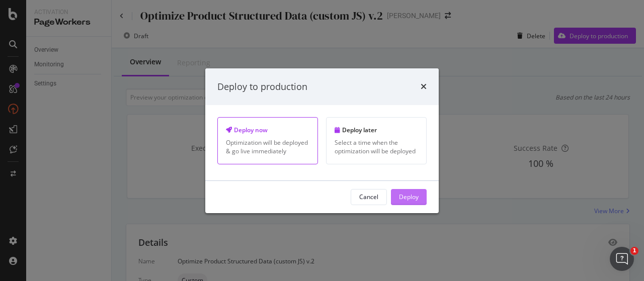 This screenshot has height=281, width=644. Describe the element at coordinates (268, 130) in the screenshot. I see `div: Deploy now` at that location.